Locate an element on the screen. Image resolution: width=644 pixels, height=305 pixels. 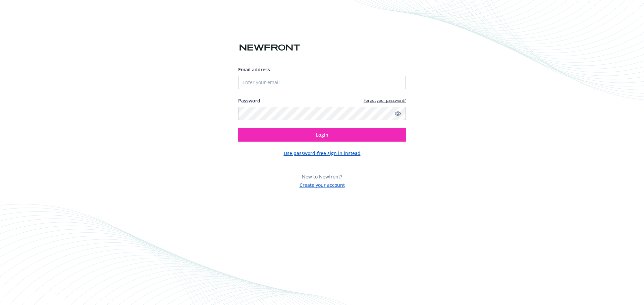
label: Password is located at coordinates (249, 101).